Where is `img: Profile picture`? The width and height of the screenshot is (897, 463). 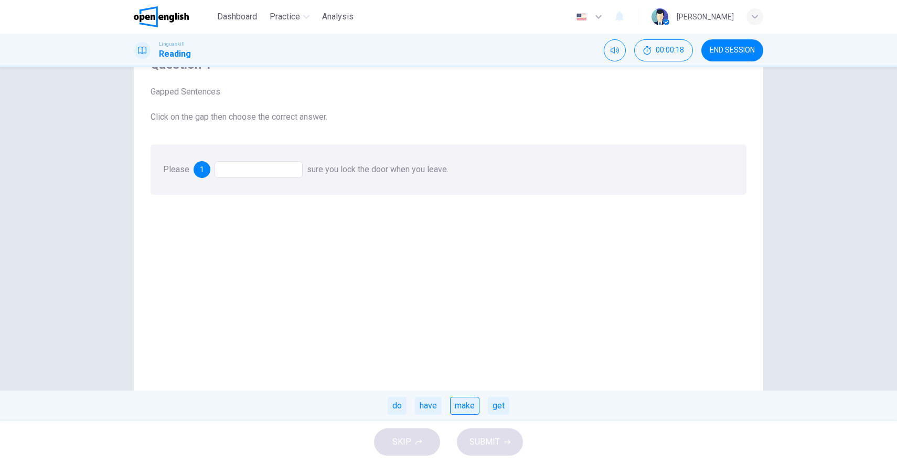 img: Profile picture is located at coordinates (660, 17).